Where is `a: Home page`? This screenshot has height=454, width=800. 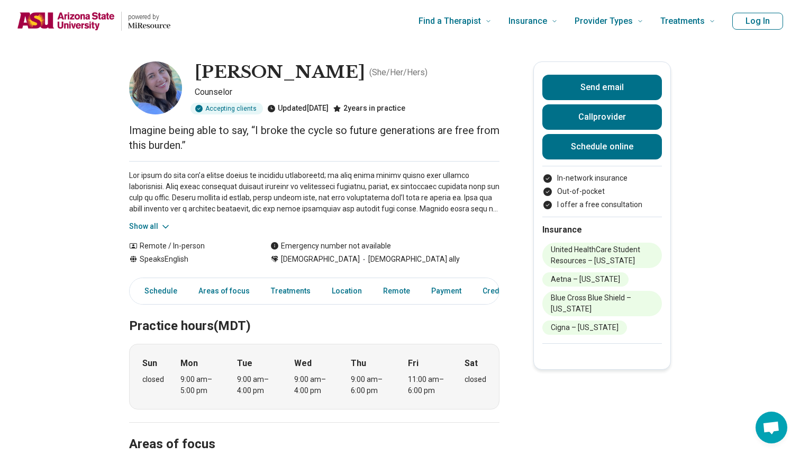
a: Home page is located at coordinates (94, 21).